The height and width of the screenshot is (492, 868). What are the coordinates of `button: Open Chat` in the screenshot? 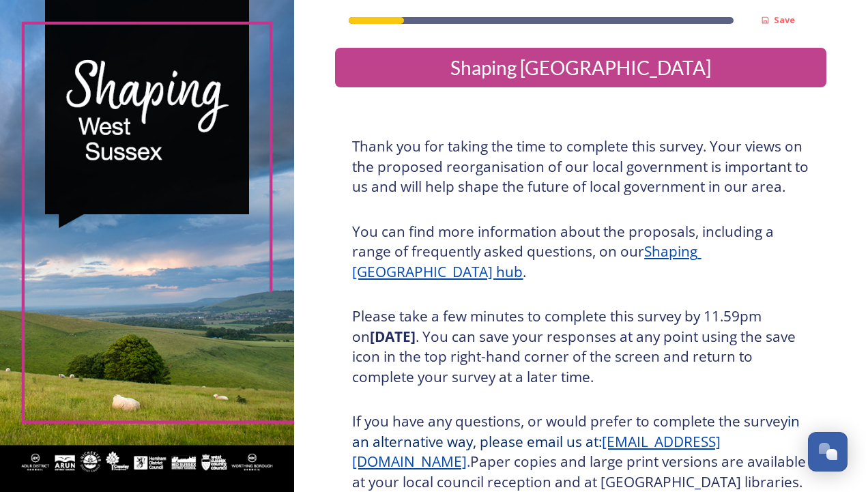 It's located at (828, 451).